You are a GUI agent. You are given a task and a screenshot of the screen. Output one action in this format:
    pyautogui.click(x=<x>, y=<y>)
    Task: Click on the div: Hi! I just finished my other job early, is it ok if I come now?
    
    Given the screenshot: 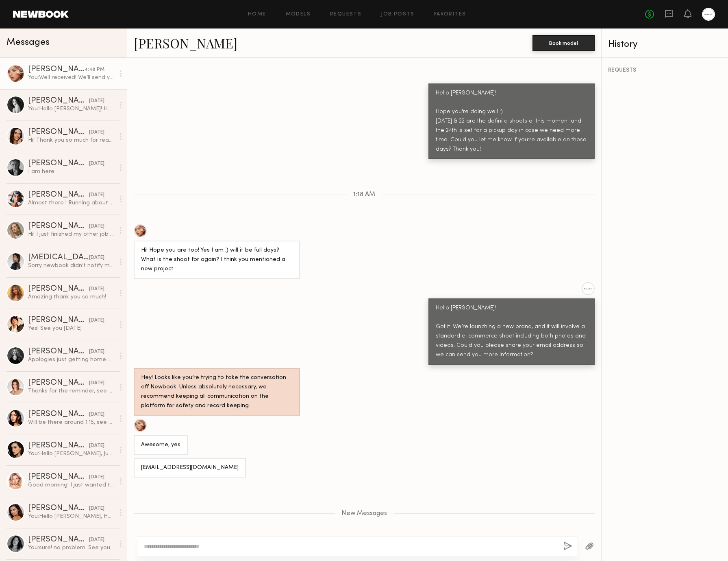 What is the action you would take?
    pyautogui.click(x=71, y=234)
    